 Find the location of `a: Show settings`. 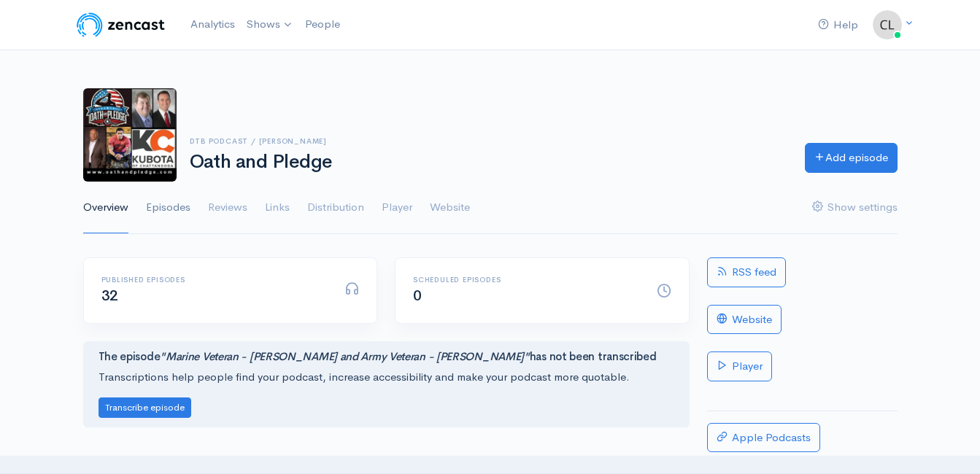

a: Show settings is located at coordinates (854, 208).